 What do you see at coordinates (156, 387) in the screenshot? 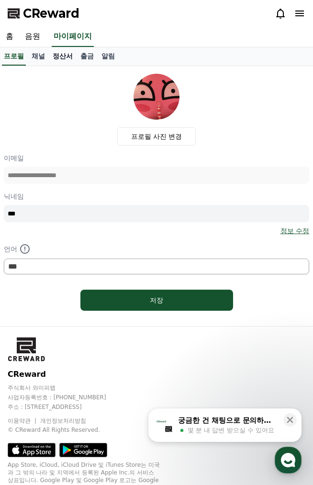
I see `p: 주식회사 와이피랩` at bounding box center [156, 387].